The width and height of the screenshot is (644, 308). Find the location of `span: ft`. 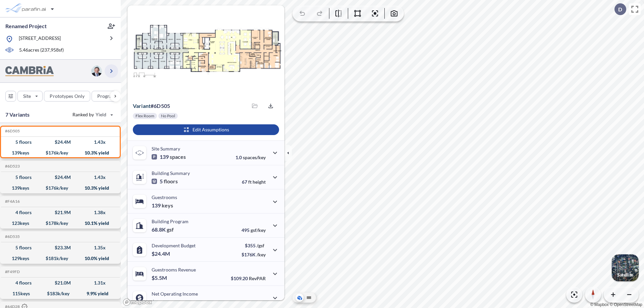

span: ft is located at coordinates (250, 182).